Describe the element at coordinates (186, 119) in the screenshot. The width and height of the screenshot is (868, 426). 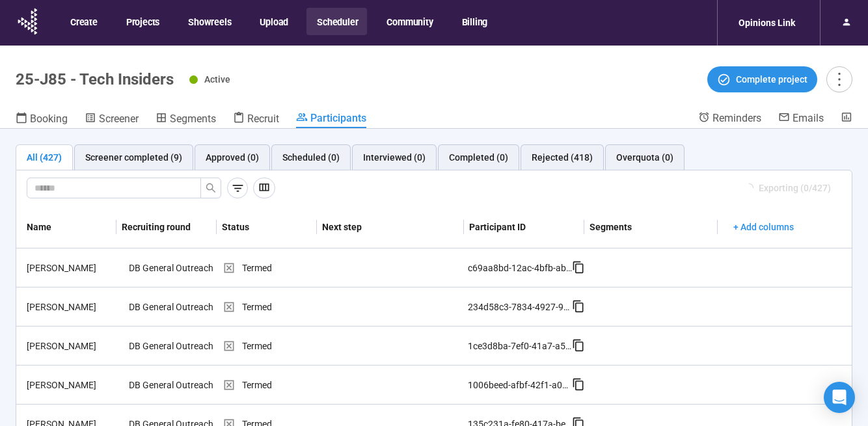
I see `a: Segments` at that location.